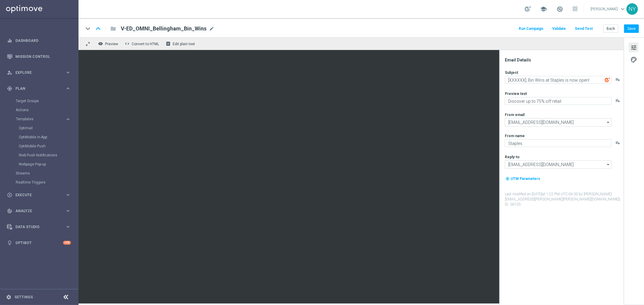  Describe the element at coordinates (36, 227) in the screenshot. I see `div: Data Studio` at that location.